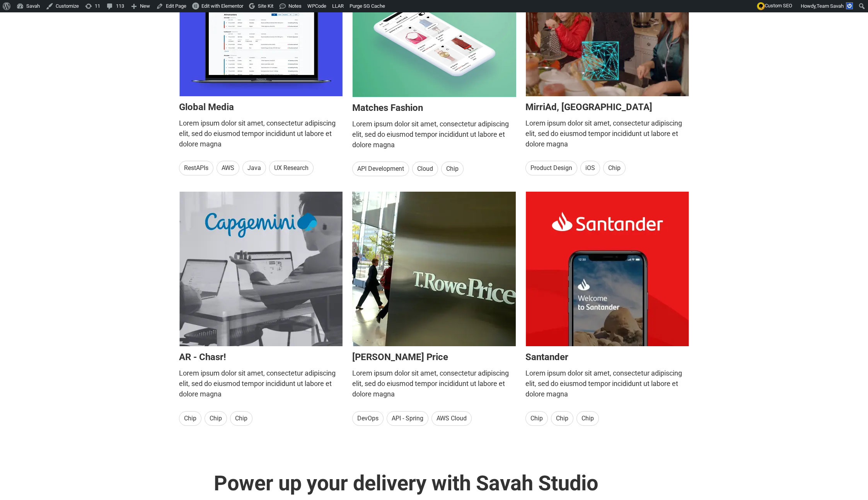 This screenshot has height=500, width=868. Describe the element at coordinates (291, 167) in the screenshot. I see `span: UX Research` at that location.